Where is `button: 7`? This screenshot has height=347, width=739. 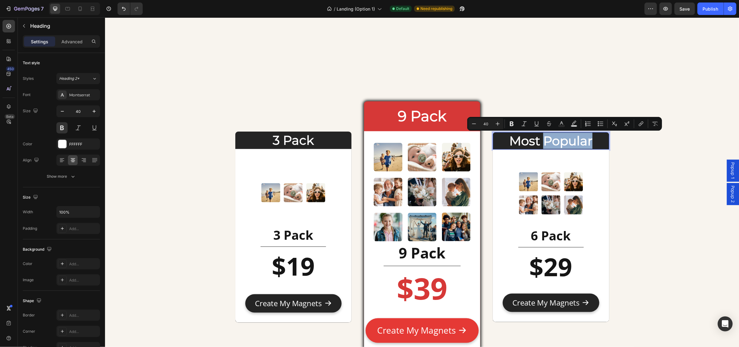
button: 7 is located at coordinates (24, 9).